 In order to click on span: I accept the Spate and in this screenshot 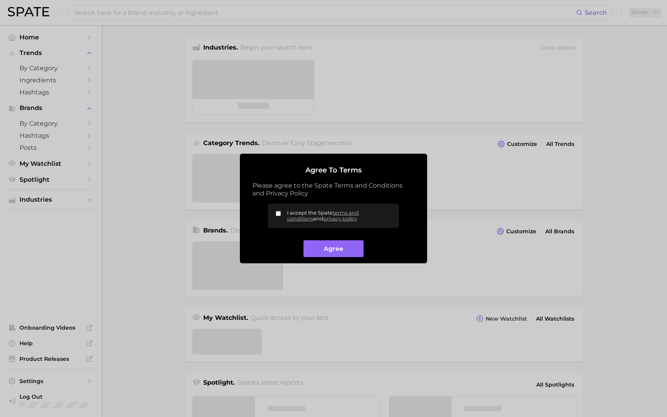, I will do `click(340, 216)`.